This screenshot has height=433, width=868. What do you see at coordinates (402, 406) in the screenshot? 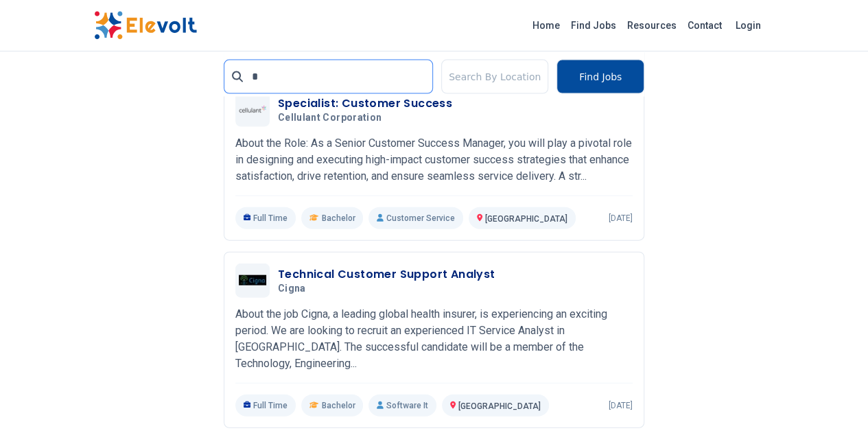
I see `p: Software It` at bounding box center [402, 406].